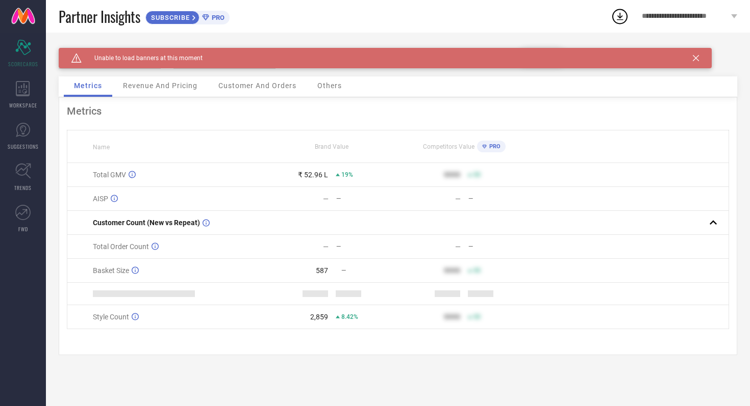 The width and height of the screenshot is (750, 406). Describe the element at coordinates (23, 188) in the screenshot. I see `span: TRENDS` at that location.